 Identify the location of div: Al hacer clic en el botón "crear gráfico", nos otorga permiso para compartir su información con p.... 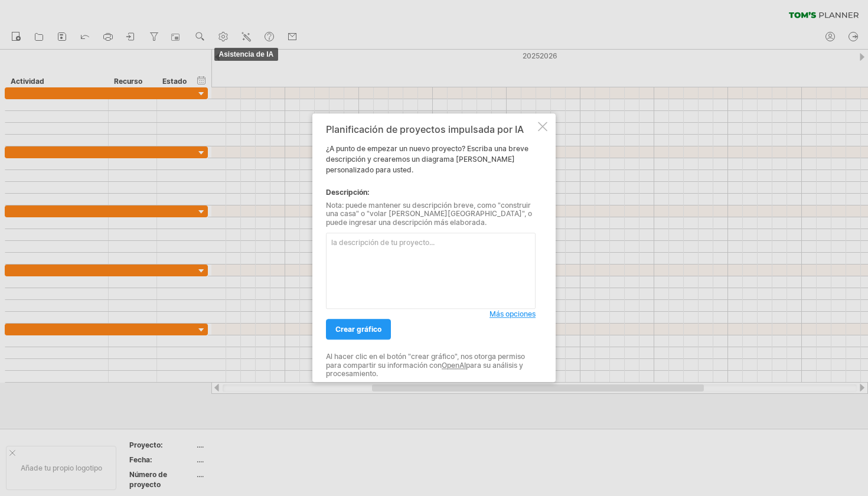
(430, 365).